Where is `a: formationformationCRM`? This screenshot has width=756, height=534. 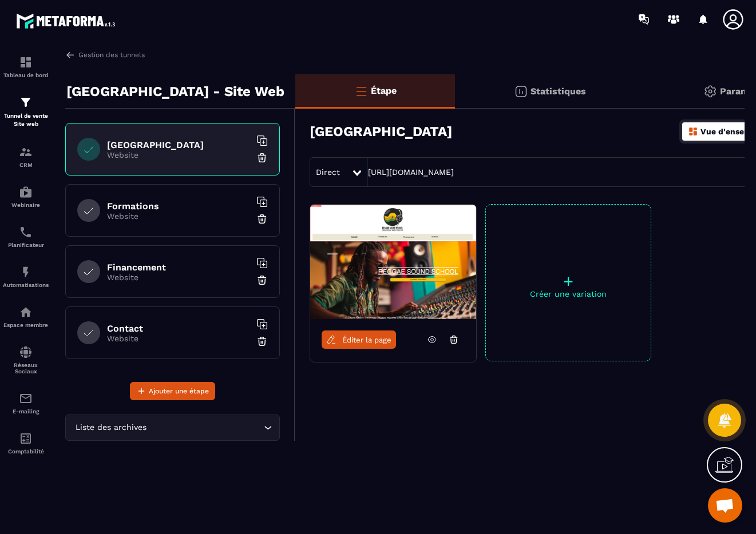 a: formationformationCRM is located at coordinates (26, 157).